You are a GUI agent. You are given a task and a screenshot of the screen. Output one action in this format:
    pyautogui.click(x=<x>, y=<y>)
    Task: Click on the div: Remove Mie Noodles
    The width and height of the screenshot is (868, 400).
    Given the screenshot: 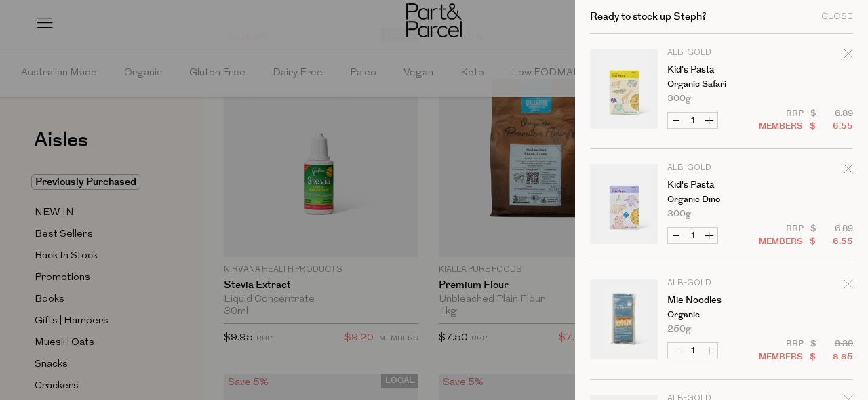 What is the action you would take?
    pyautogui.click(x=848, y=286)
    